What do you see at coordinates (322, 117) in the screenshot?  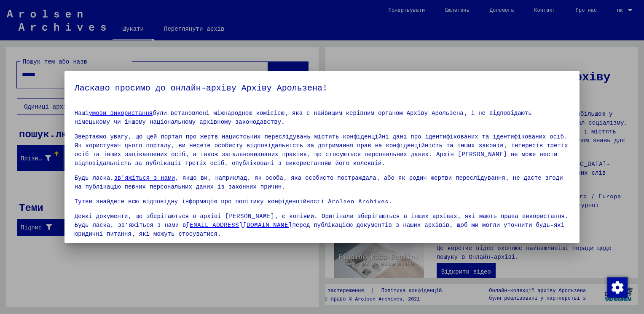 I see `p: Наші були встановлені міжнародною комісією, яка є найвищим керівним органом Архіву Арользена, і н...` at bounding box center [322, 117].